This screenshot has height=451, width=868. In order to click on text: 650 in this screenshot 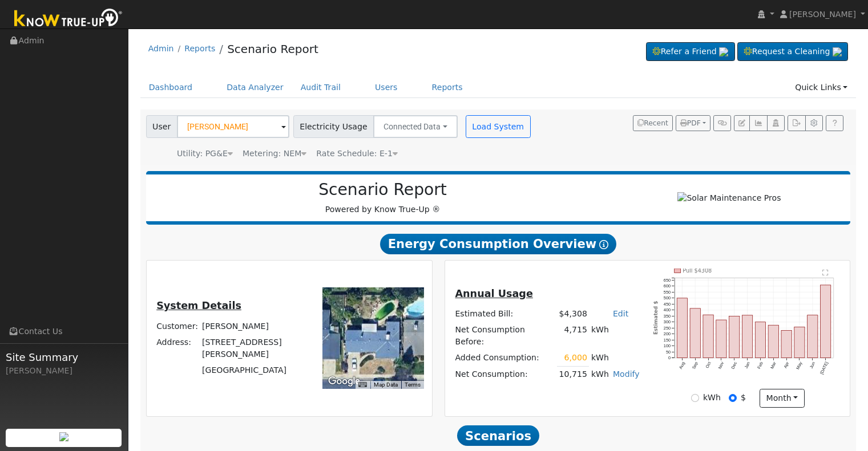, I will do `click(668, 280)`.